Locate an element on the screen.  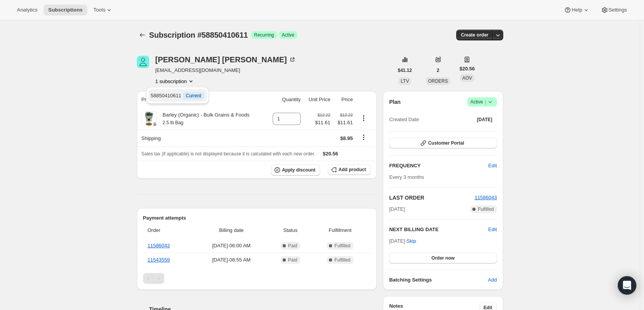
span: Apply discount is located at coordinates (298, 170).